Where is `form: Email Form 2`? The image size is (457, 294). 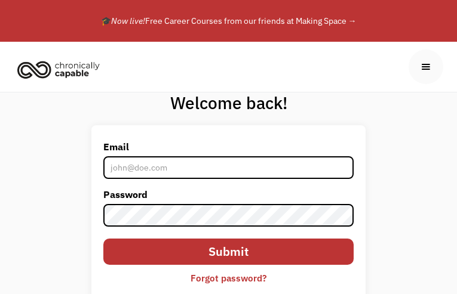 form: Email Form 2 is located at coordinates (228, 213).